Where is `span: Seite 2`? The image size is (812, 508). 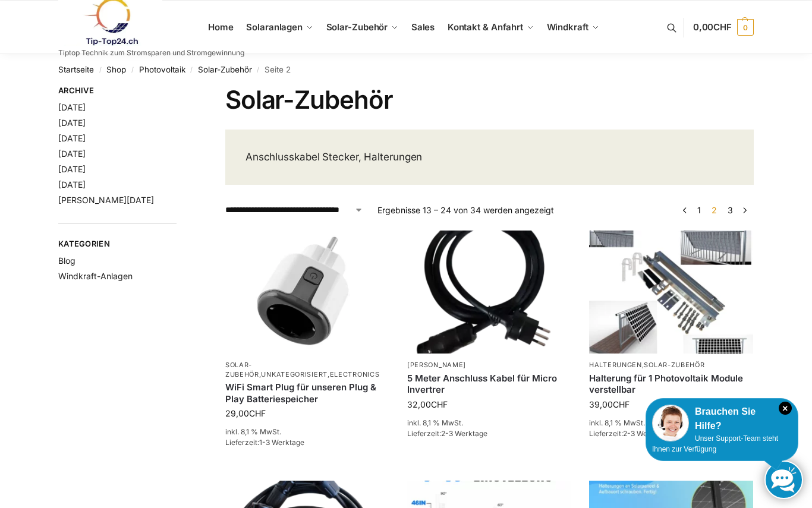 span: Seite 2 is located at coordinates (714, 210).